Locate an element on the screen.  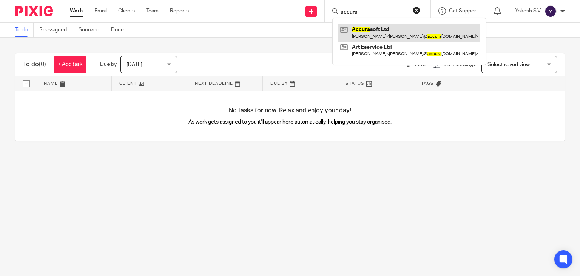
p: Yokesh S.V is located at coordinates (528, 11).